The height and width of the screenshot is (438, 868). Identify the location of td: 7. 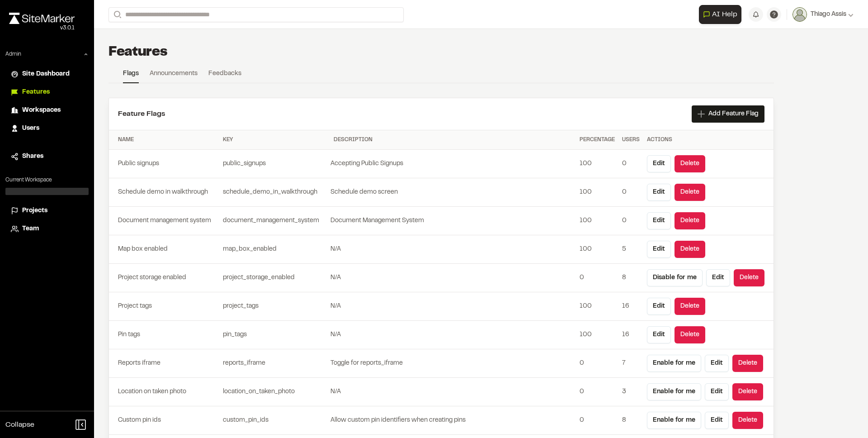
(631, 363).